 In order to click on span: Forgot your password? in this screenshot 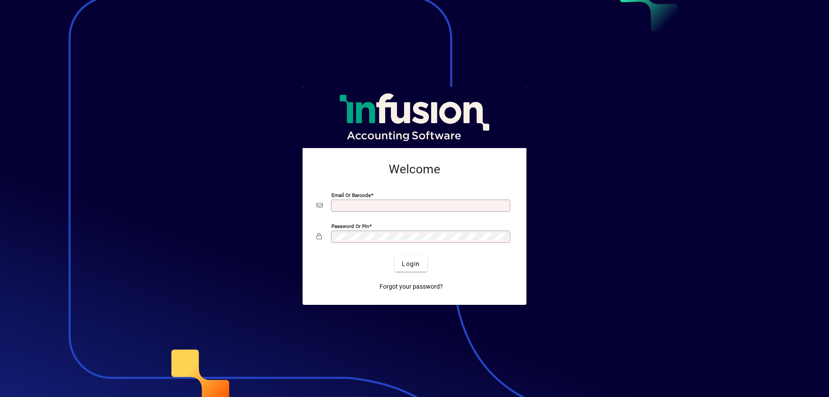, I will do `click(411, 287)`.